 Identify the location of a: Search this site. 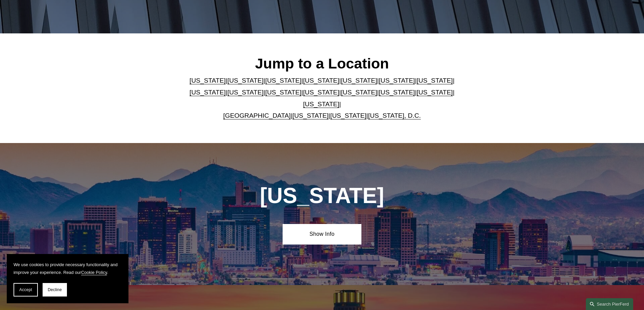
(609, 304).